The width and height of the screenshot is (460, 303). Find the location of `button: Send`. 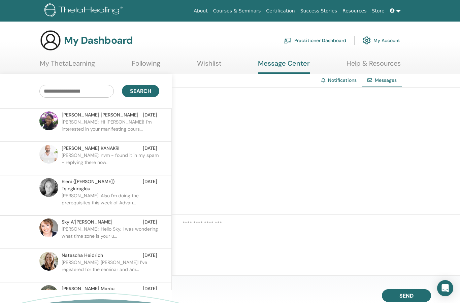

button: Send is located at coordinates (407, 296).